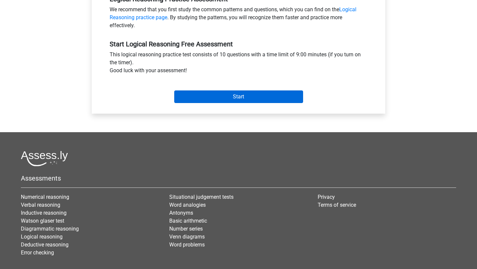  What do you see at coordinates (326, 197) in the screenshot?
I see `a: Privacy` at bounding box center [326, 197].